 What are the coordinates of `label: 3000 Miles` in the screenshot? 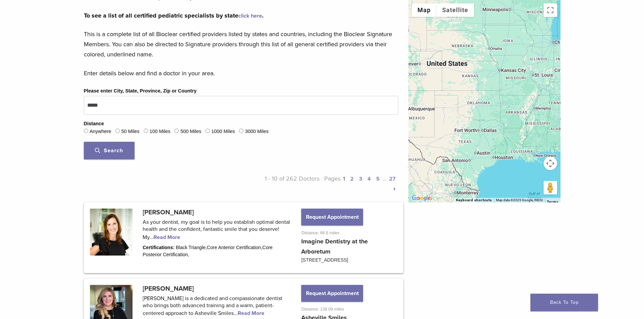 It's located at (257, 132).